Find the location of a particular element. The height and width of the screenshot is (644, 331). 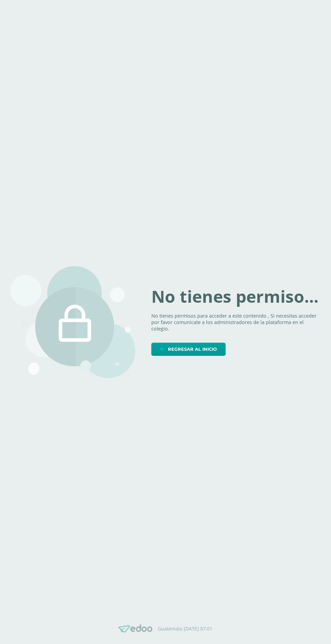

a: Regresar al inicio is located at coordinates (189, 349).